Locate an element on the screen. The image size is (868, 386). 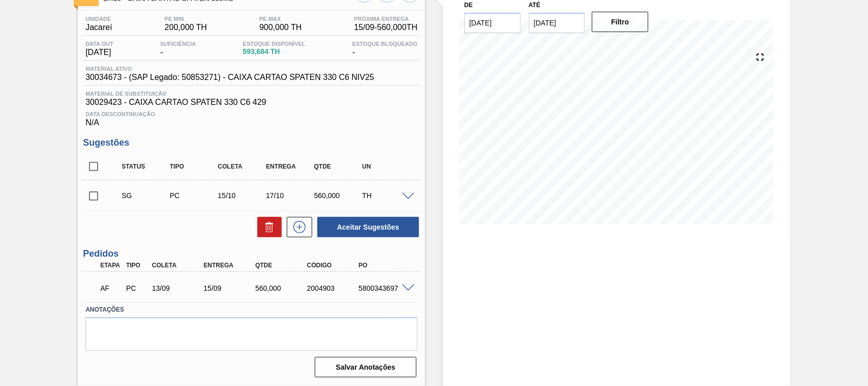
span: PE MAX is located at coordinates (280, 19).